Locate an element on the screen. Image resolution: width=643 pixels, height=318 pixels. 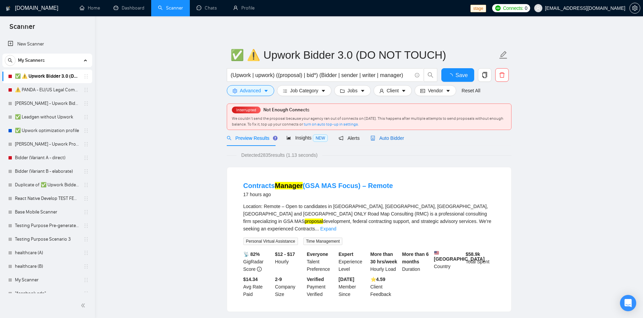
span: user is located at coordinates (538, 8).